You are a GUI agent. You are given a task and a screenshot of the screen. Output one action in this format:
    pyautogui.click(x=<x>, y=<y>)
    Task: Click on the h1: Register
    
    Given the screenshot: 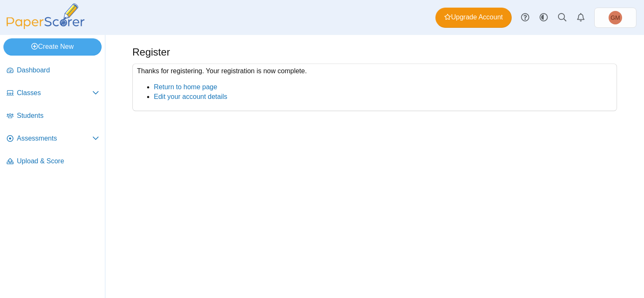 What is the action you would take?
    pyautogui.click(x=151, y=52)
    